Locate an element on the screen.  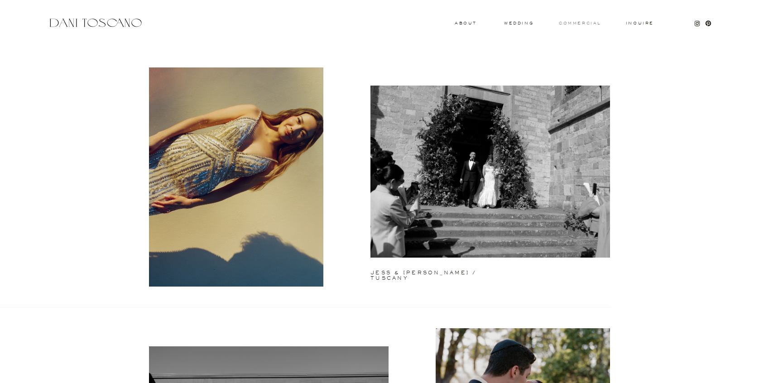
a: wedding is located at coordinates (519, 23).